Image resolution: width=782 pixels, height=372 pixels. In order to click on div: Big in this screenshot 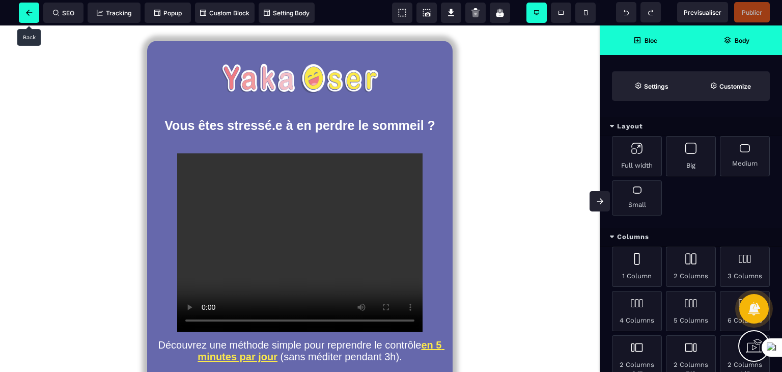, I will do `click(691, 156)`.